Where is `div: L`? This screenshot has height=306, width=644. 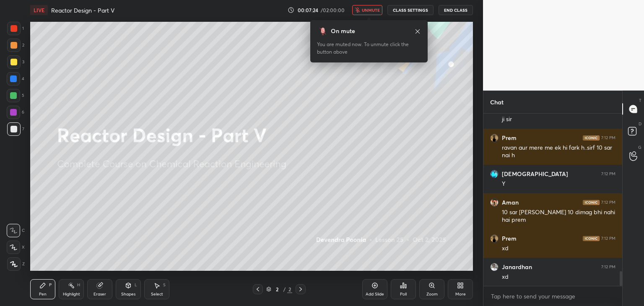 div: L is located at coordinates (136, 285).